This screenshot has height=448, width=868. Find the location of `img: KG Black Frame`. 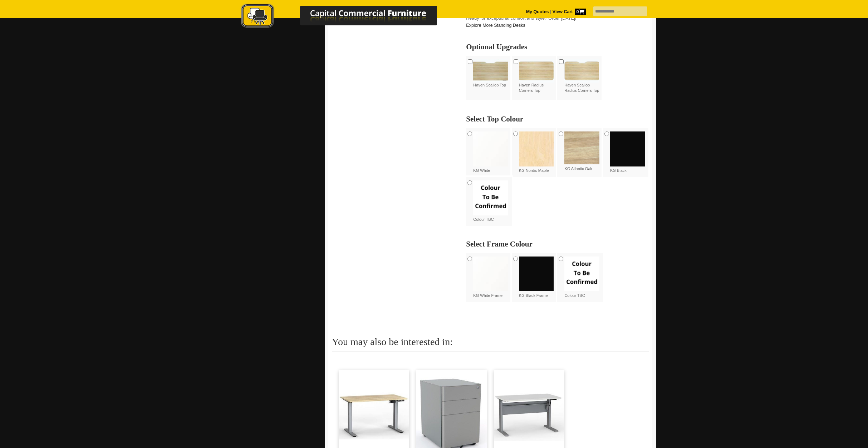

img: KG Black Frame is located at coordinates (536, 274).